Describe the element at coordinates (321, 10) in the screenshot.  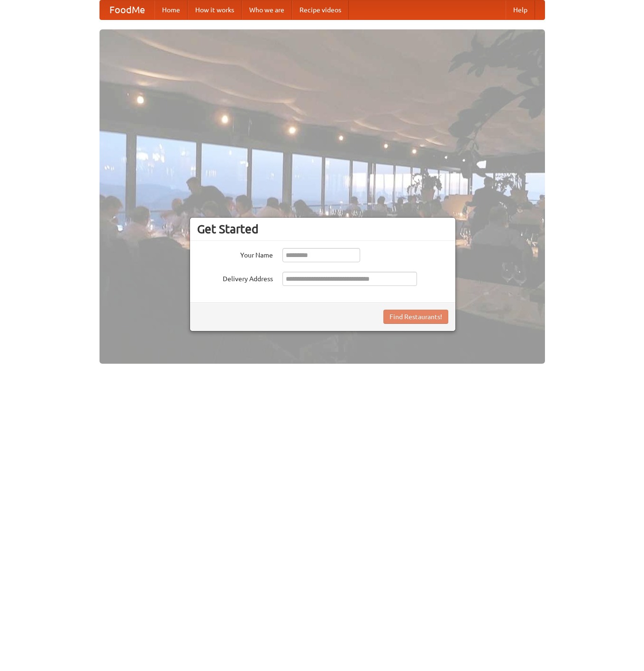
I see `a: Recipe videos` at that location.